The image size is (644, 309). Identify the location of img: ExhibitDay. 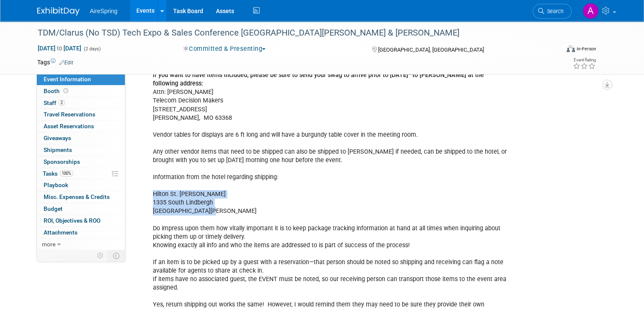
(59, 11).